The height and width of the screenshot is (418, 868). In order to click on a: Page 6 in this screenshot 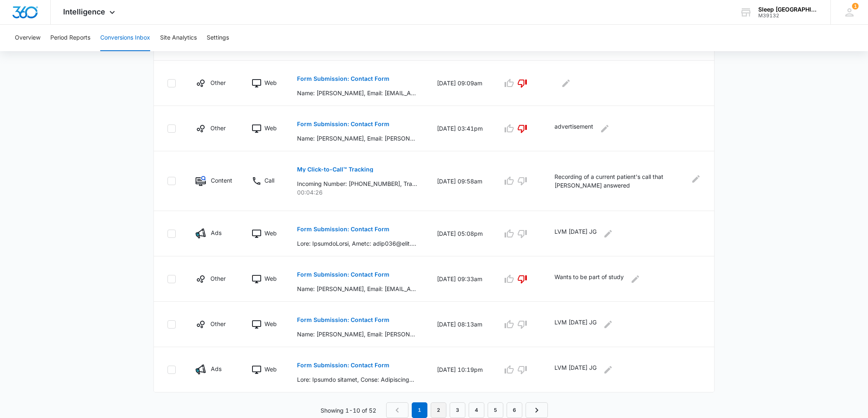, I will do `click(515, 410)`.